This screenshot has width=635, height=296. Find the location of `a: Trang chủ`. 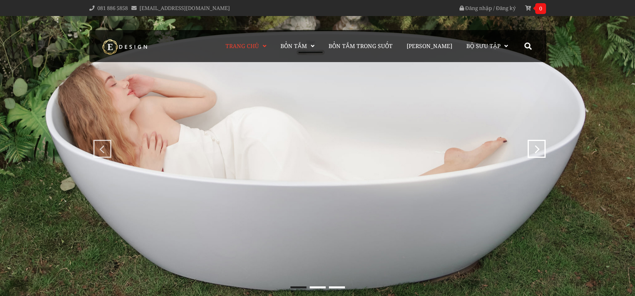

a: Trang chủ is located at coordinates (247, 46).